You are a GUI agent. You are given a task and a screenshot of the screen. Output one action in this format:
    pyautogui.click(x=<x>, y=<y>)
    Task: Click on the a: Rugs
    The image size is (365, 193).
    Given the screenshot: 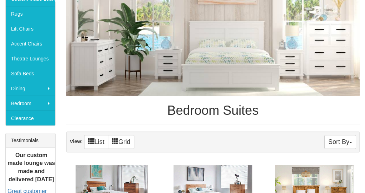 What is the action you would take?
    pyautogui.click(x=30, y=14)
    